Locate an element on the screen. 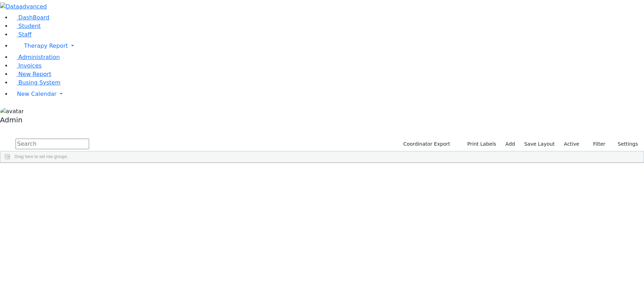  span: DashBoard is located at coordinates (34, 18).